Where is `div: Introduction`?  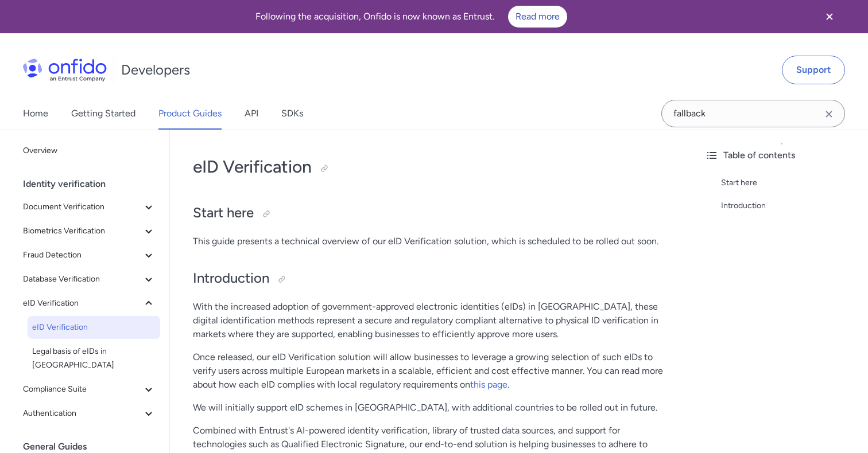
div: Introduction is located at coordinates (790, 206).